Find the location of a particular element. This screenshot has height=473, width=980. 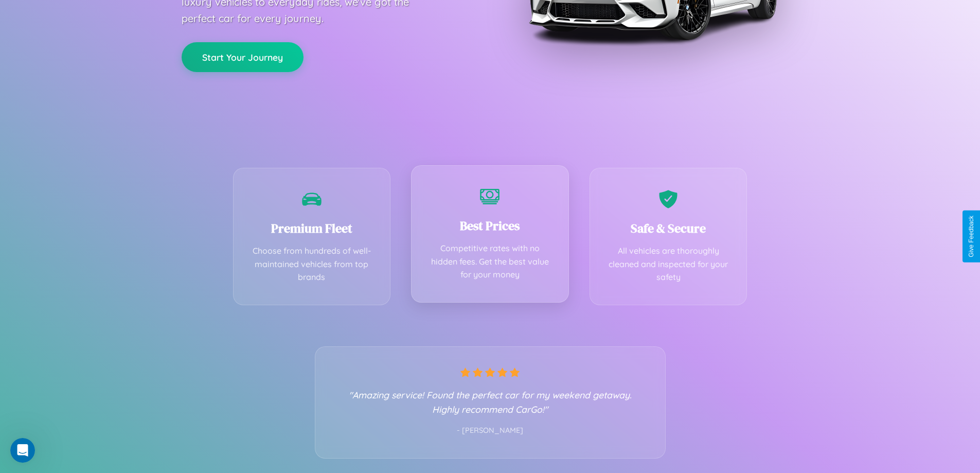

h3: Premium Fleet is located at coordinates (312, 228).